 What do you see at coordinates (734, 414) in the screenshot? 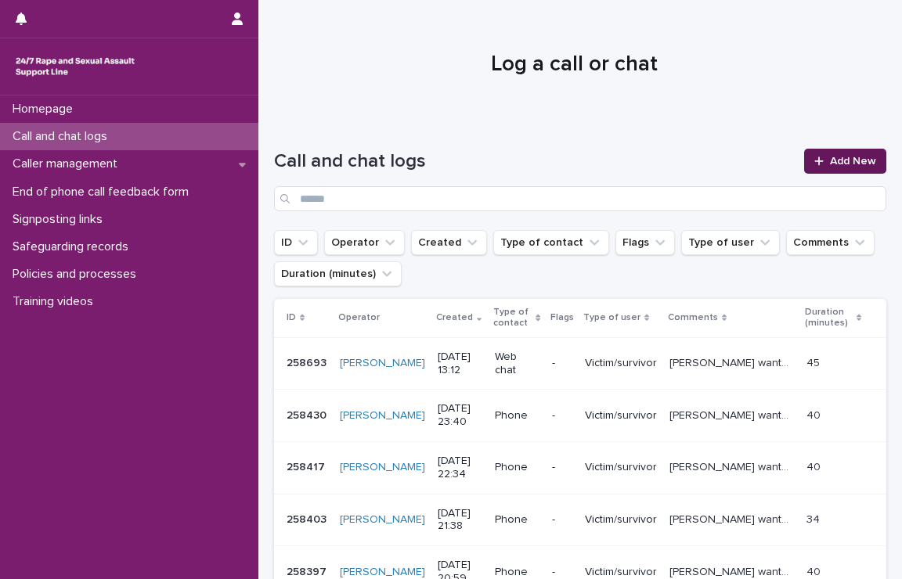
I see `p: Caller wanted to explore being a born from rape and how this was triggering her own sexual violen...` at bounding box center [734, 414].